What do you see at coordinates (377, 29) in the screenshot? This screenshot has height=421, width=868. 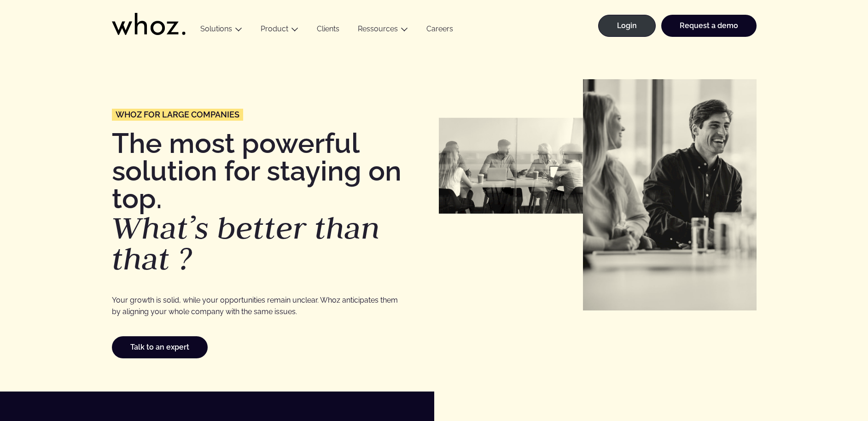 I see `a: Ressources` at bounding box center [377, 29].